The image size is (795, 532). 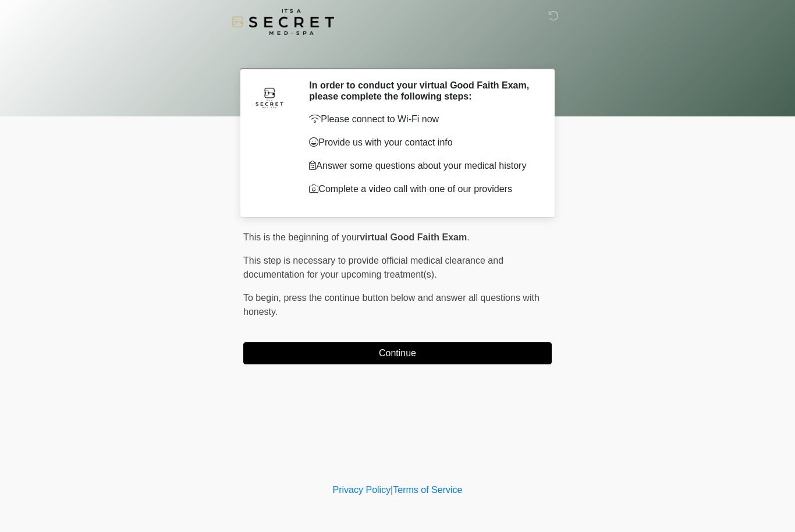 What do you see at coordinates (263, 298) in the screenshot?
I see `span: To begin,` at bounding box center [263, 298].